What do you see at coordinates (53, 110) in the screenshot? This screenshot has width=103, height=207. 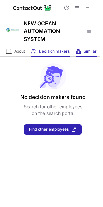 I see `p: Search for other employees on the search portal` at bounding box center [53, 110].